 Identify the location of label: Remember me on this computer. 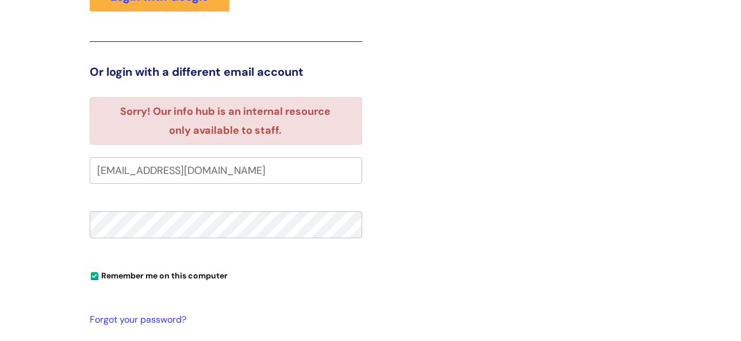
(159, 275).